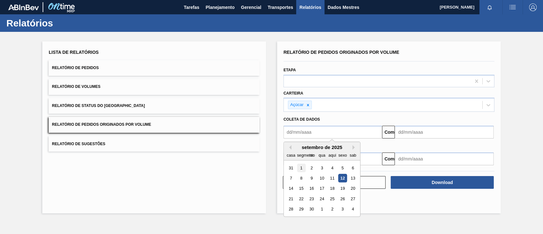  What do you see at coordinates (301, 199) in the screenshot?
I see `font: 22` at bounding box center [301, 199].